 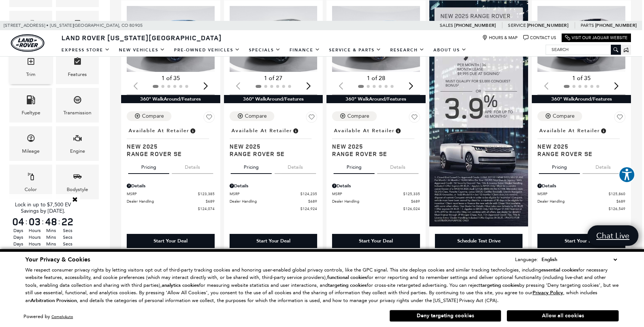 What do you see at coordinates (170, 194) in the screenshot?
I see `a: MSRP $123,385` at bounding box center [170, 194].